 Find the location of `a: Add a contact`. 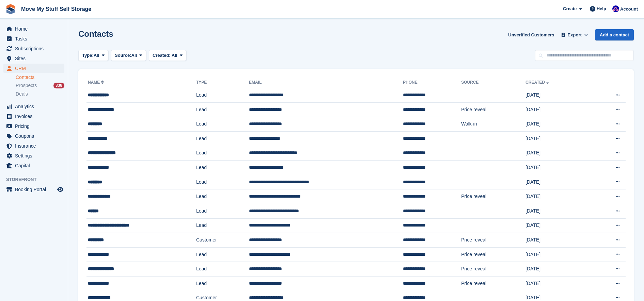

a: Add a contact is located at coordinates (614, 35).